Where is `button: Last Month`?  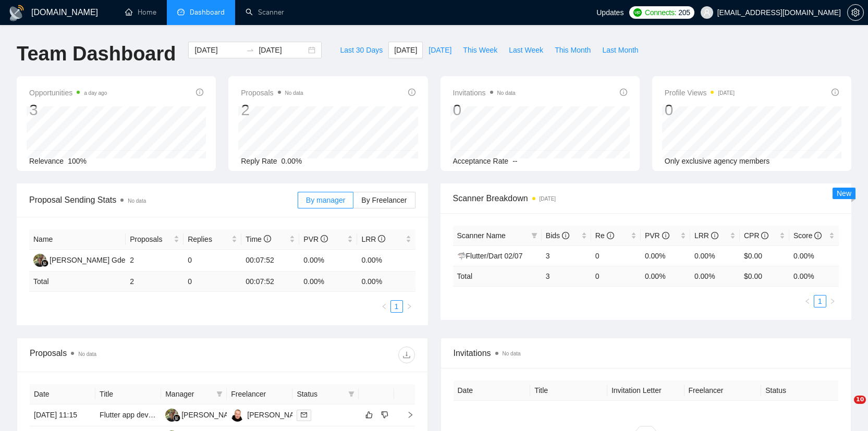
button: Last Month is located at coordinates (620, 50).